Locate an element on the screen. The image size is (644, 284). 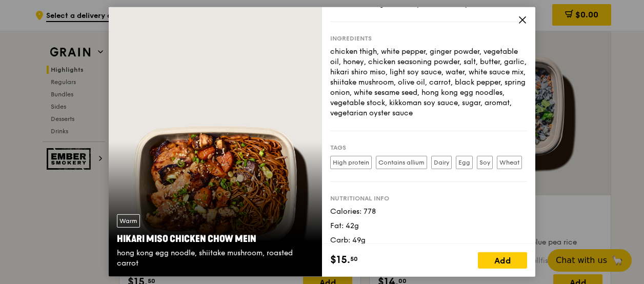
div: Carb: 49g is located at coordinates (429, 241).